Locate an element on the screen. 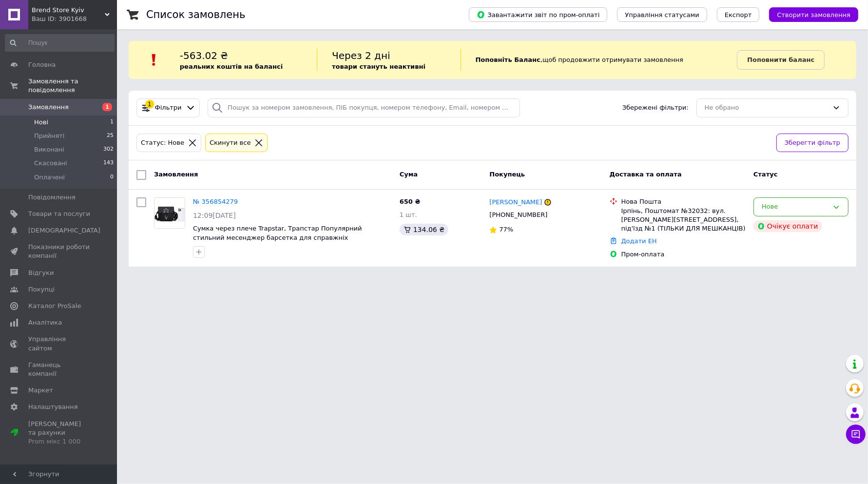  span: Управління статусами is located at coordinates (662, 14).